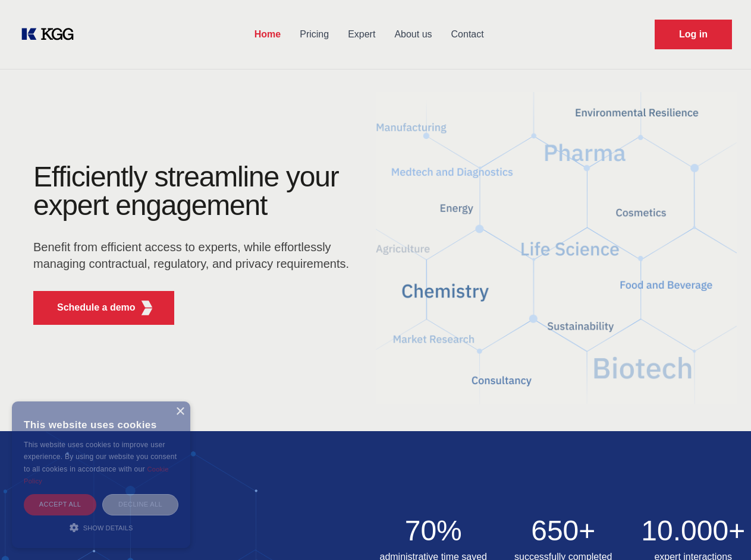  Describe the element at coordinates (96, 475) in the screenshot. I see `a: Cookie Policy` at that location.